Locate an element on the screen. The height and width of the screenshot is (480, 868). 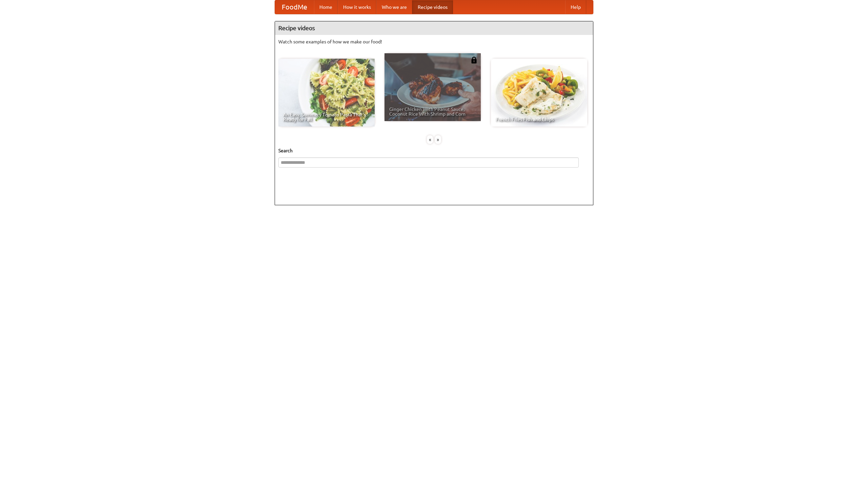
span: An Easy, Summery Tomato Pasta That's Ready for Fall is located at coordinates (327, 117).